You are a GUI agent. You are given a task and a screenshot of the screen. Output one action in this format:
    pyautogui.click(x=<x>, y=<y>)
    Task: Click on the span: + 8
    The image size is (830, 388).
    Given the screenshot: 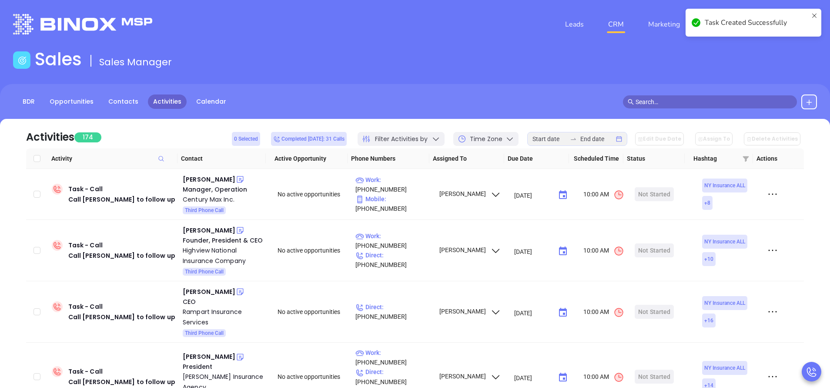 What is the action you would take?
    pyautogui.click(x=707, y=203)
    